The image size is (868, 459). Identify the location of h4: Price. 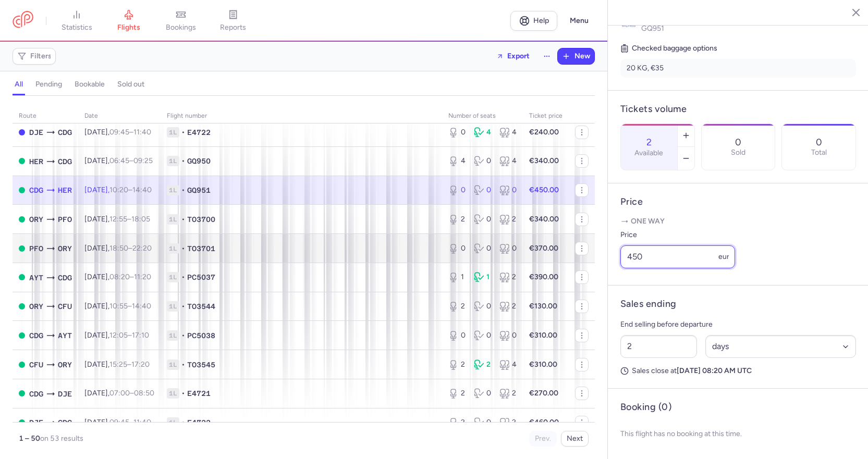
(738, 202).